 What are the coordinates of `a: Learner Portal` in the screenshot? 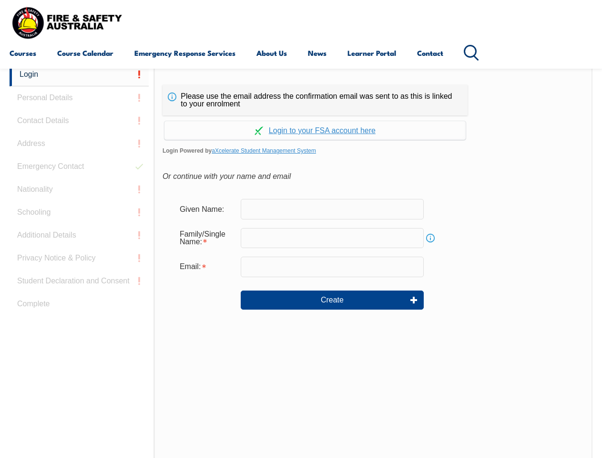 It's located at (372, 53).